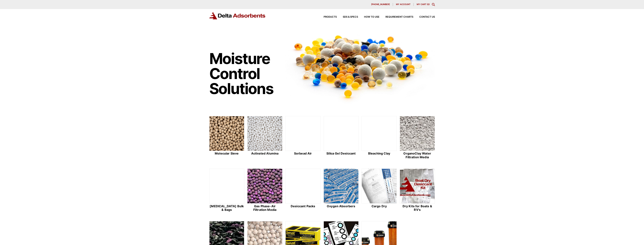  I want to click on a: My account, so click(403, 5).